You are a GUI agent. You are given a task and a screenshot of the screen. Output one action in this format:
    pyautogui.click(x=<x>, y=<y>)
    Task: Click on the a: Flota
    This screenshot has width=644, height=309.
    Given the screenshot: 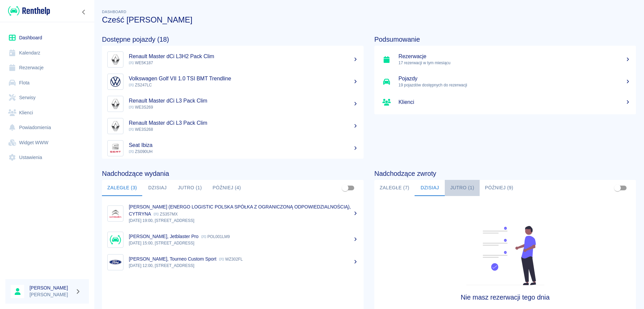 What is the action you would take?
    pyautogui.click(x=47, y=83)
    